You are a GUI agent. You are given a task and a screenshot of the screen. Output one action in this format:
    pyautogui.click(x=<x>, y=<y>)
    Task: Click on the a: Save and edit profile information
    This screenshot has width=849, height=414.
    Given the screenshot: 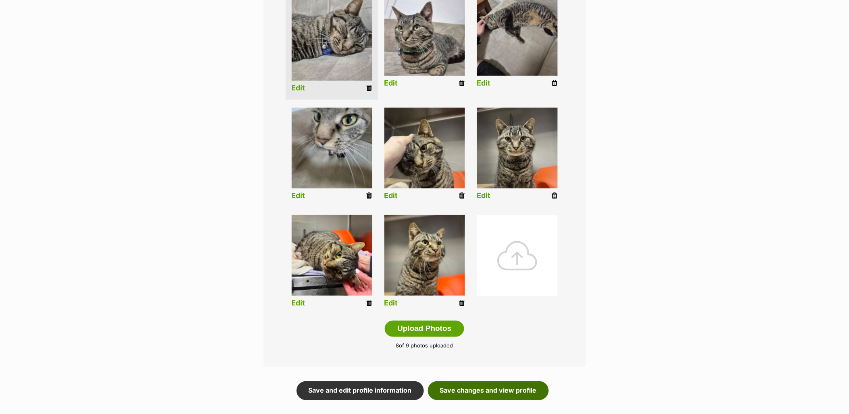 What is the action you would take?
    pyautogui.click(x=360, y=390)
    